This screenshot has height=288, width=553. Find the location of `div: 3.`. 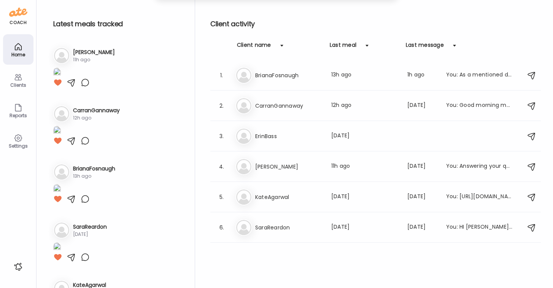

div: 3. is located at coordinates (222, 136).